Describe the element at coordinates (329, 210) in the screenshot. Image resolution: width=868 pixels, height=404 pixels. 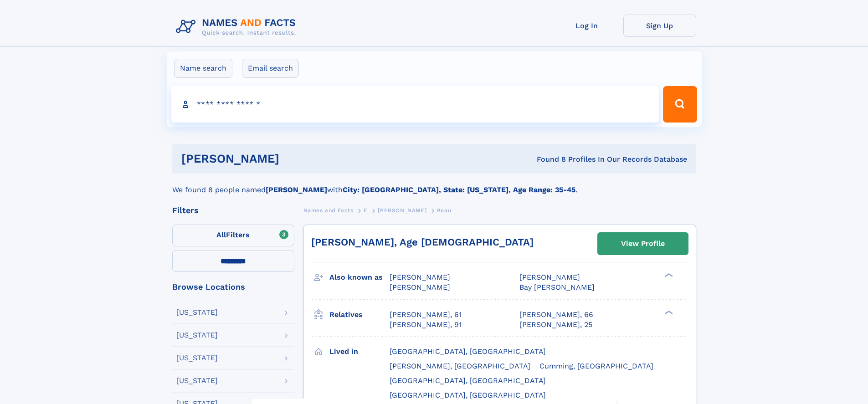
I see `a: Names and Facts` at that location.